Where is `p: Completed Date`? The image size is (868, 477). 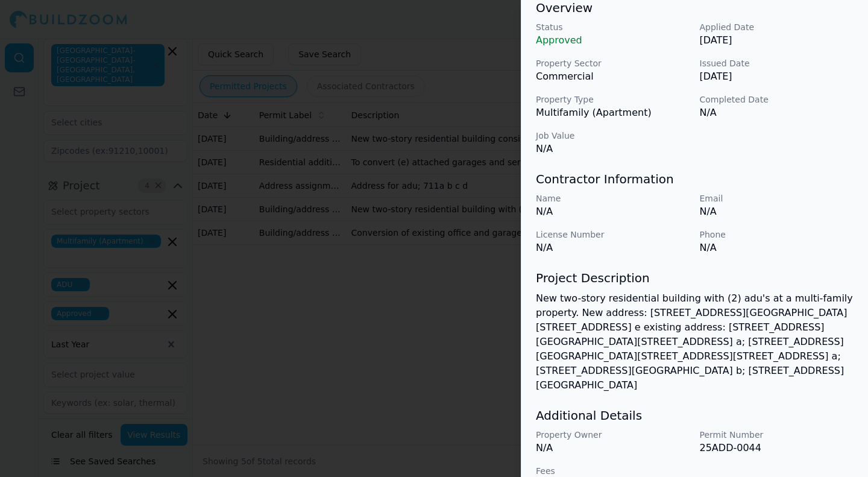
p: Completed Date is located at coordinates (777, 99).